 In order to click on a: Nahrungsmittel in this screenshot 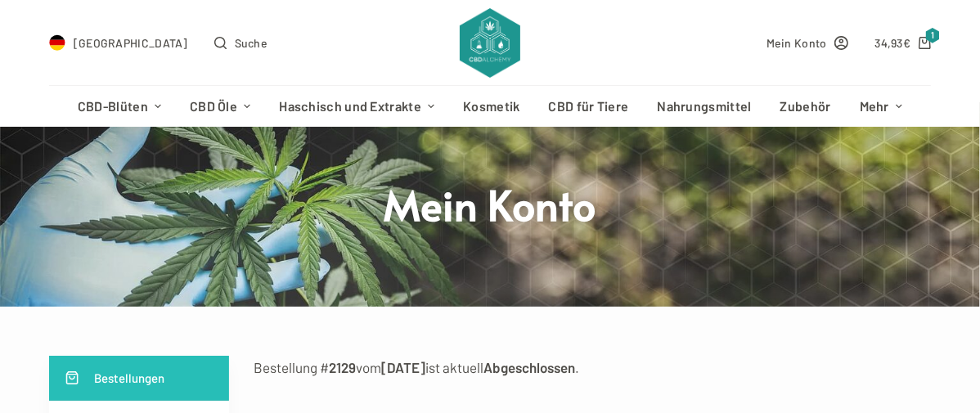, I will do `click(704, 106)`.